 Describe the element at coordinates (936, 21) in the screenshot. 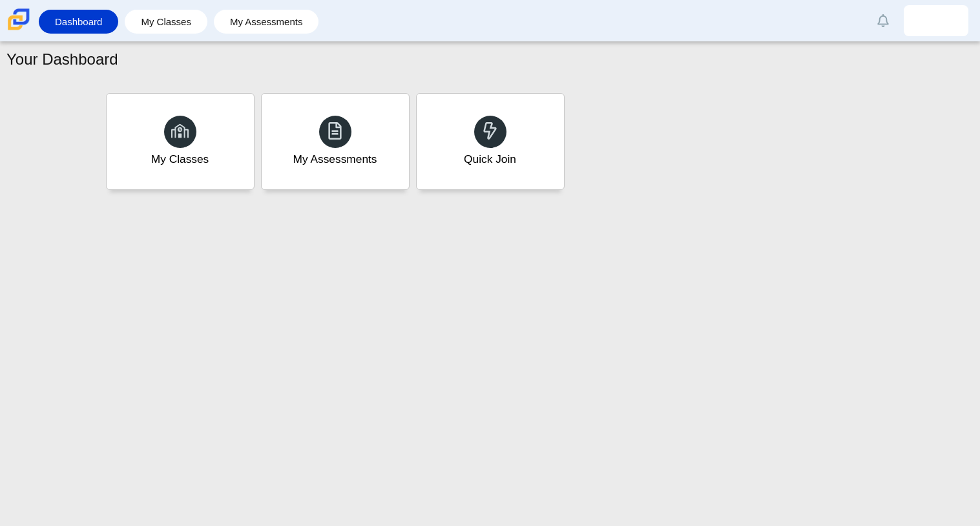

I see `img: ameiah.wolford.9d3ug5` at that location.